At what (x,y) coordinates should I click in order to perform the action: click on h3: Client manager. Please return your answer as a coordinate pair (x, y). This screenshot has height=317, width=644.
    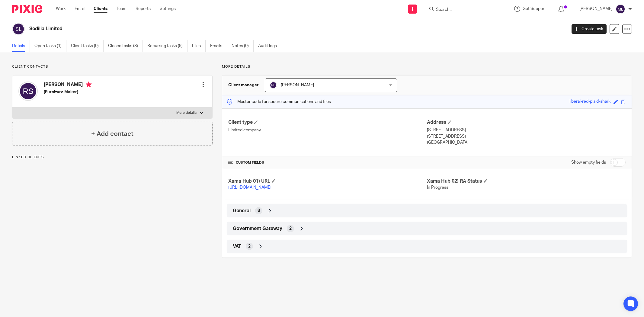
    Looking at the image, I should click on (243, 85).